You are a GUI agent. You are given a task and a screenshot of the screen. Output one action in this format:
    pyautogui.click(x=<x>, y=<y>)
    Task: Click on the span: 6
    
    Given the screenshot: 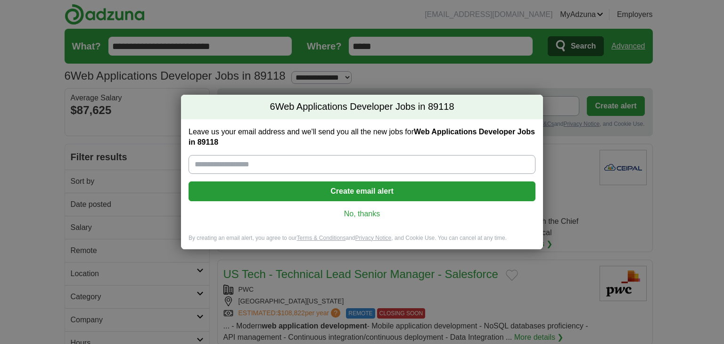 What is the action you would take?
    pyautogui.click(x=273, y=107)
    